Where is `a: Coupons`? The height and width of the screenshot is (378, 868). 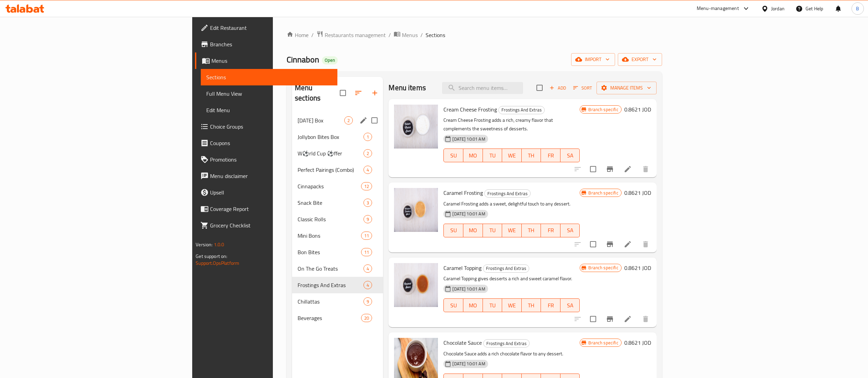 a: Coupons is located at coordinates (266, 143).